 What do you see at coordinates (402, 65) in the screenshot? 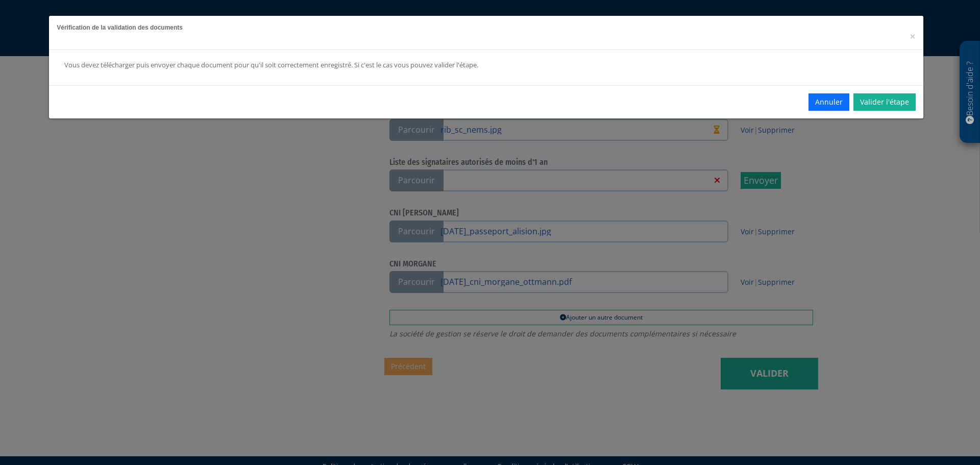
I see `div: Vous devez télécharger puis envoyer chaque document pour qu'il soit correctement enregistré. Si c...` at bounding box center [402, 65].